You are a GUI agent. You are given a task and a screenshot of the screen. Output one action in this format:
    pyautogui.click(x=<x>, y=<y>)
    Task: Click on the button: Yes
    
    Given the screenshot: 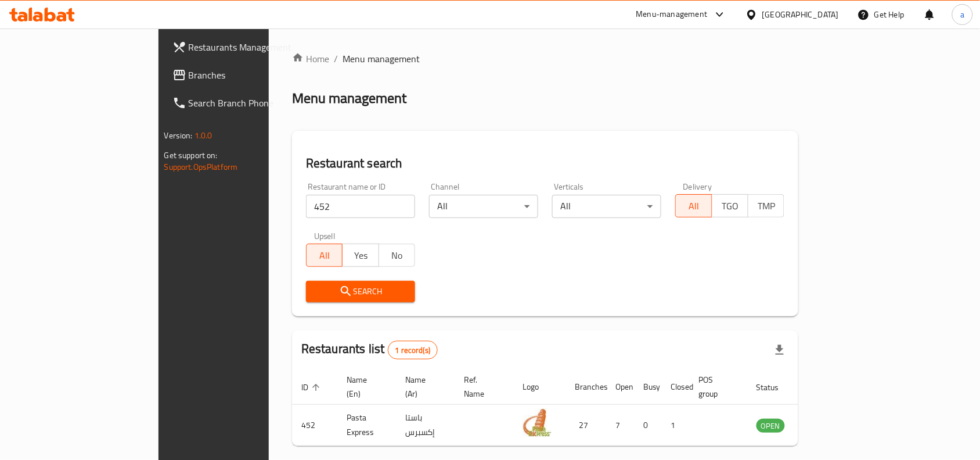 What is the action you would take?
    pyautogui.click(x=360, y=255)
    